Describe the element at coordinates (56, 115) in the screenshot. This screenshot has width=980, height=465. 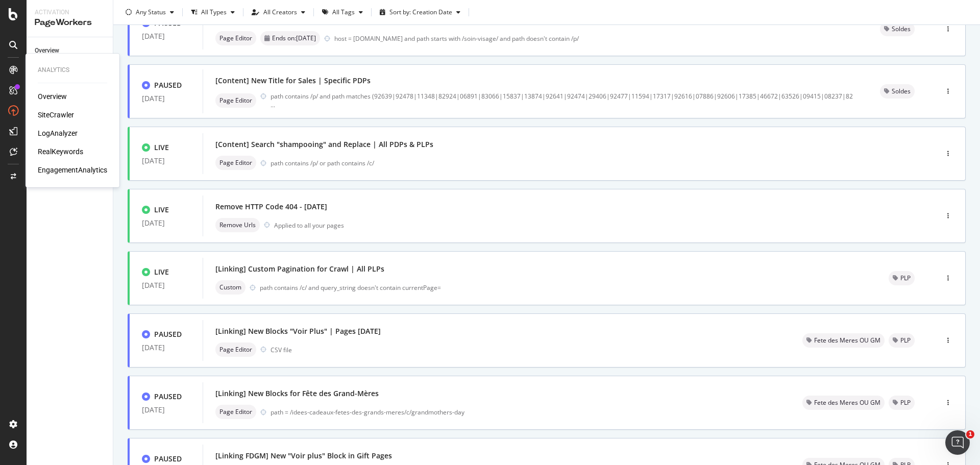
I see `div: SiteCrawler` at that location.